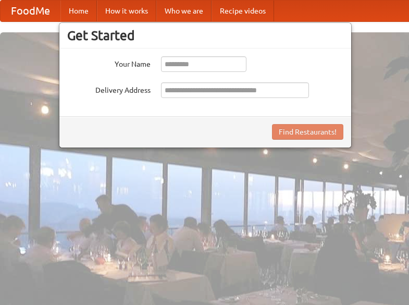  What do you see at coordinates (308, 132) in the screenshot?
I see `button: Find Restaurants!` at bounding box center [308, 132].